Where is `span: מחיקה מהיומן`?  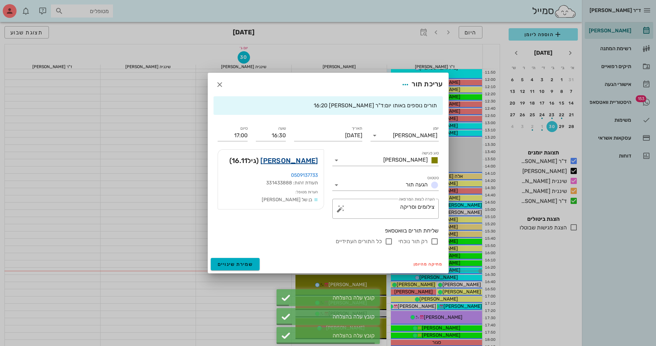 span: מחיקה מהיומן is located at coordinates (428, 264).